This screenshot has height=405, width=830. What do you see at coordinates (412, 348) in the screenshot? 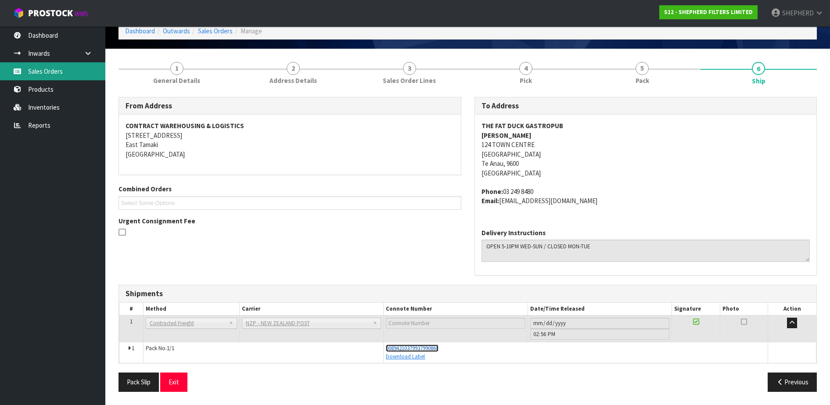
I see `a: 00894210379937990860` at bounding box center [412, 348].